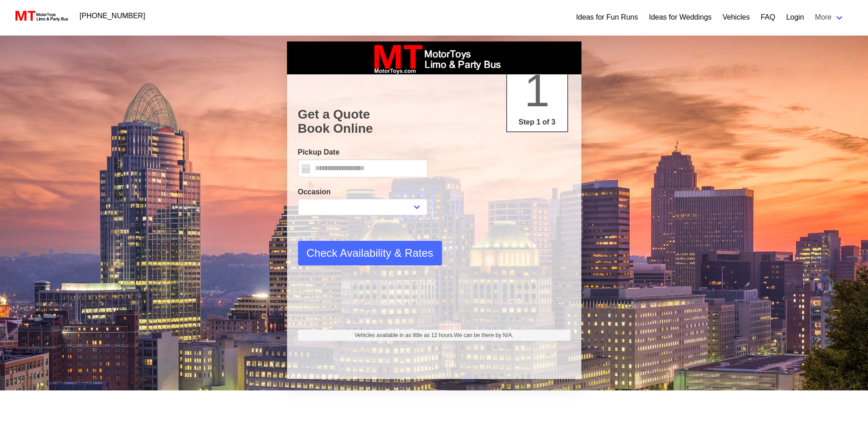  What do you see at coordinates (681, 17) in the screenshot?
I see `a: Ideas for Weddings` at bounding box center [681, 17].